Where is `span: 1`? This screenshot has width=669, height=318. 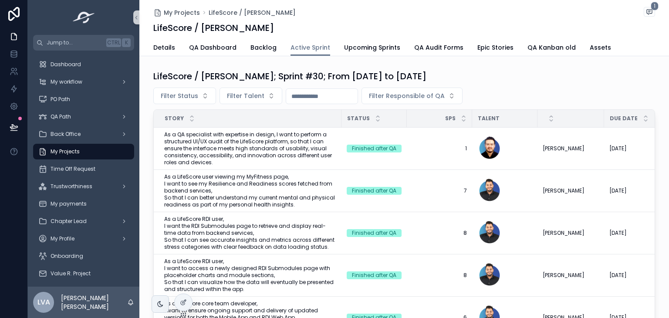
span: 1 is located at coordinates (654, 6).